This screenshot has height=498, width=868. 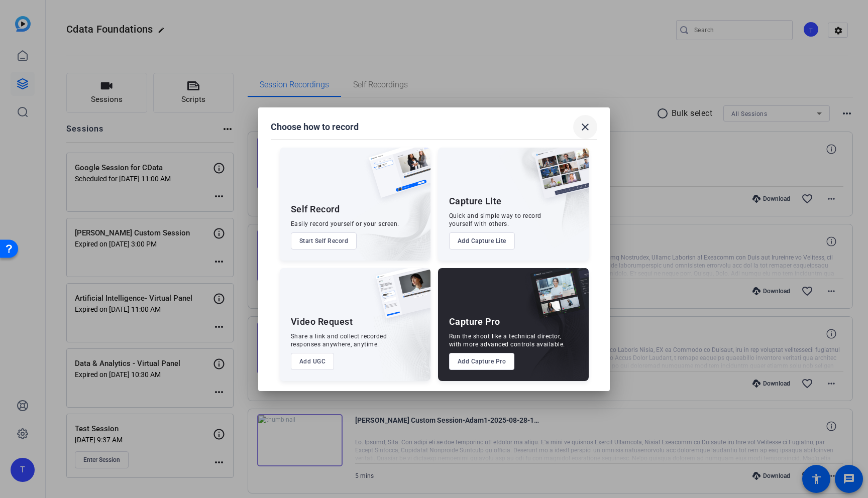 I want to click on mat-icon: close, so click(x=586, y=127).